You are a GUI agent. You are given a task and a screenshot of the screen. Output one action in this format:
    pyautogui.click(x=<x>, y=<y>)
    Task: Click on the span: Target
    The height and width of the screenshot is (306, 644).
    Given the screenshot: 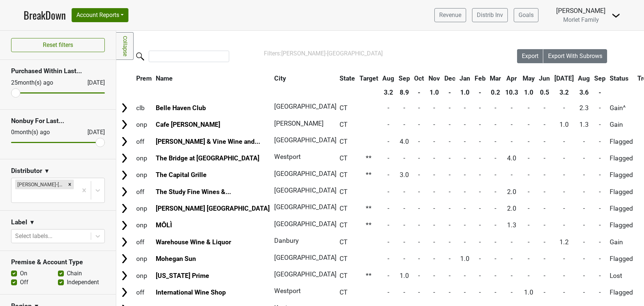 What is the action you would take?
    pyautogui.click(x=369, y=78)
    